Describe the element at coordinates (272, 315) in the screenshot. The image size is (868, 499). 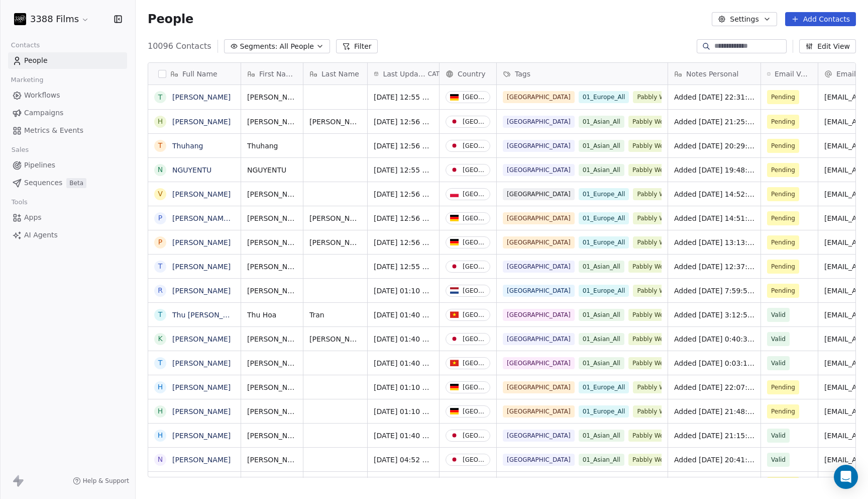
I see `span: Thu Hoa` at that location.